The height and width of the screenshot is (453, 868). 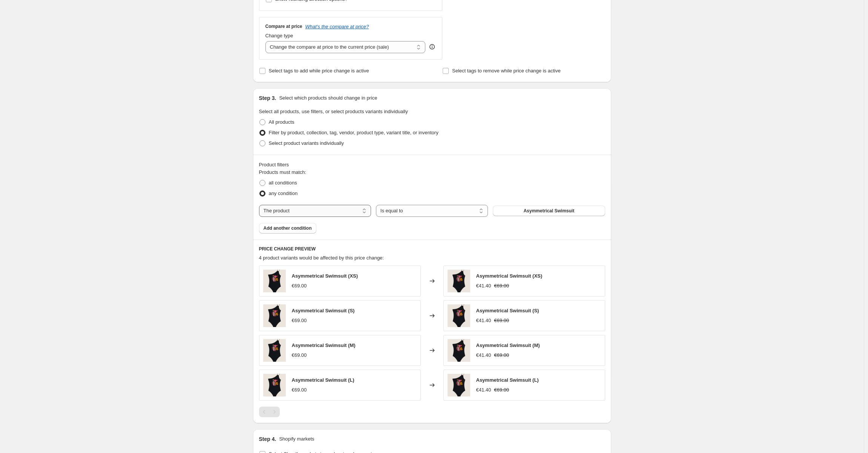 What do you see at coordinates (549, 211) in the screenshot?
I see `span: Asymmetrical Swimsuit` at bounding box center [549, 211].